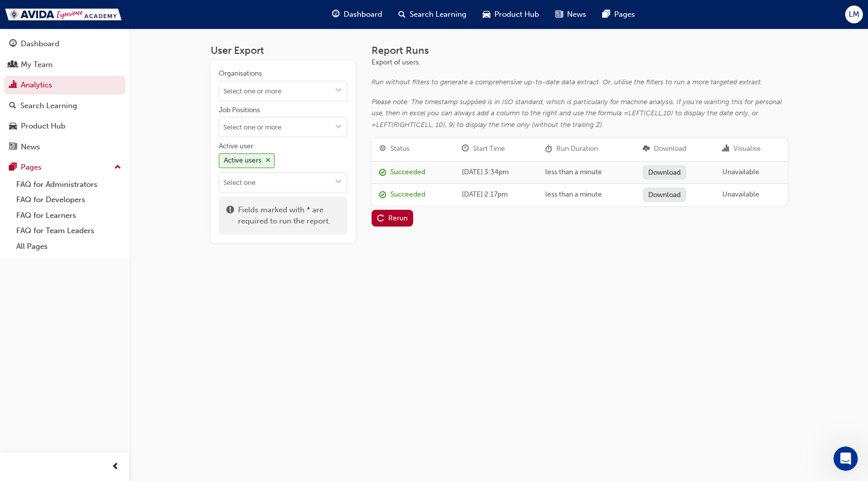  What do you see at coordinates (69, 231) in the screenshot?
I see `a: FAQ for Team Leaders` at bounding box center [69, 231].